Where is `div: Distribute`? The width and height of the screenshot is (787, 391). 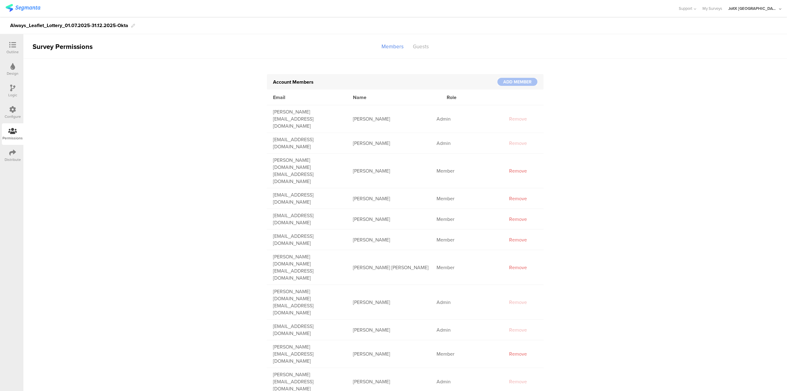
div: Distribute is located at coordinates (13, 160).